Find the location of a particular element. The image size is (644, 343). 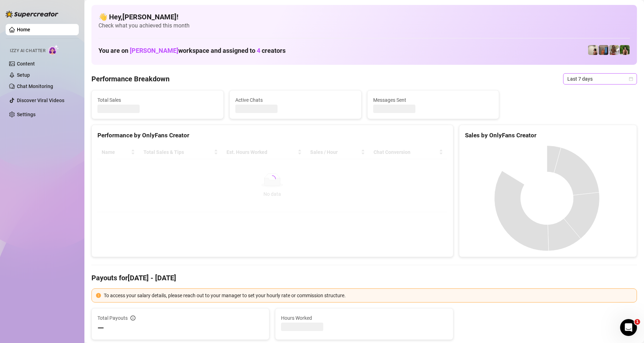

a: Content is located at coordinates (26, 64).